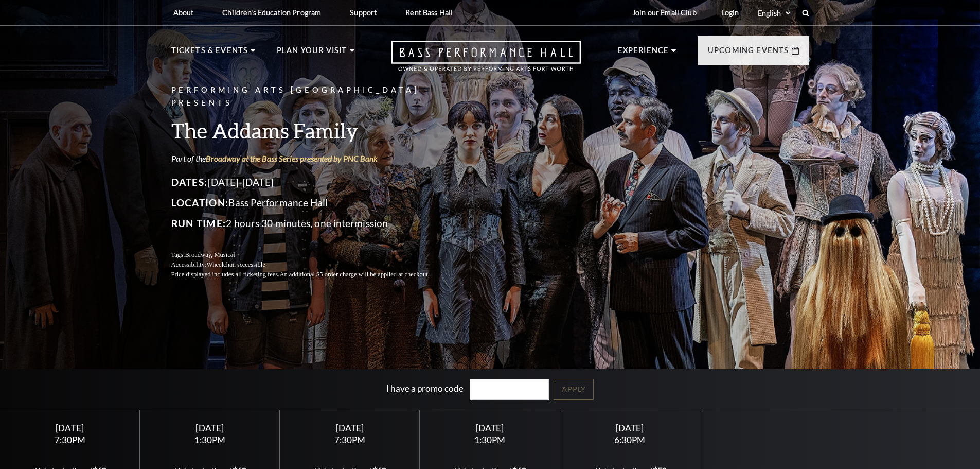 The image size is (980, 469). I want to click on p: Support, so click(363, 13).